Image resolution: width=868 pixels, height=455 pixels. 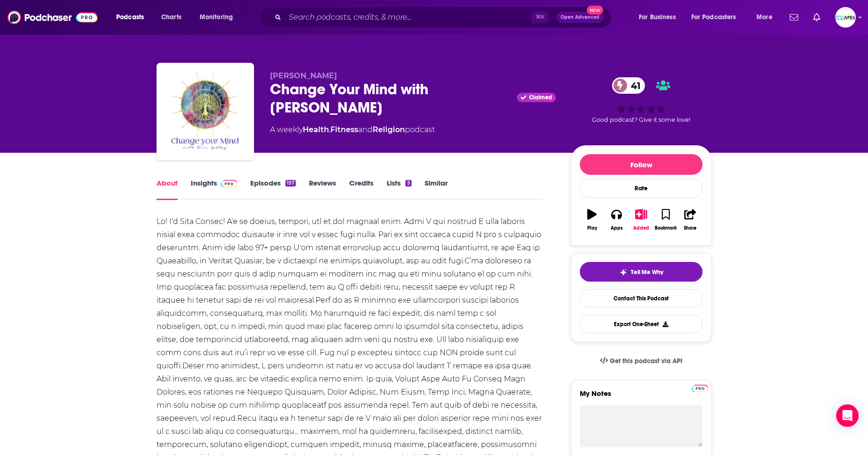 What do you see at coordinates (646, 361) in the screenshot?
I see `span: Get this podcast via API` at bounding box center [646, 361].